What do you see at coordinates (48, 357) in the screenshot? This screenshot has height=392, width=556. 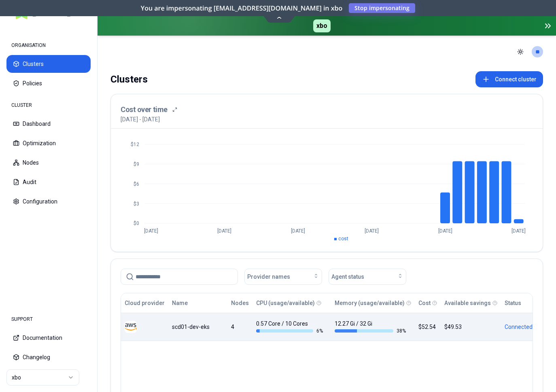 I see `button: Changelog` at bounding box center [48, 357].